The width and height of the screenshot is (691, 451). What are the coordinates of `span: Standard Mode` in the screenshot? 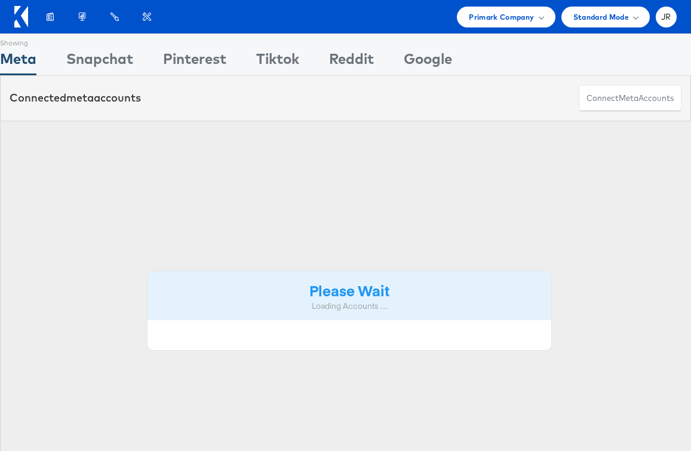 It's located at (601, 17).